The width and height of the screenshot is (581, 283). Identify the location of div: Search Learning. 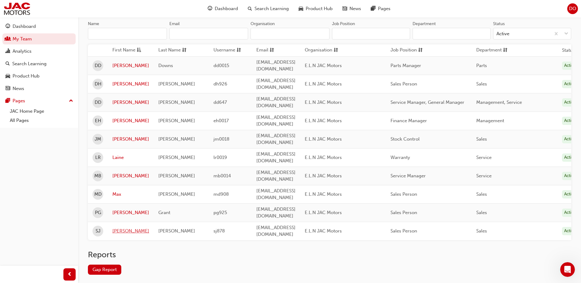
(29, 64).